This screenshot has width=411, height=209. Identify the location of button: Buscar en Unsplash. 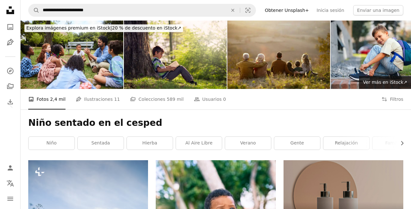
(34, 10).